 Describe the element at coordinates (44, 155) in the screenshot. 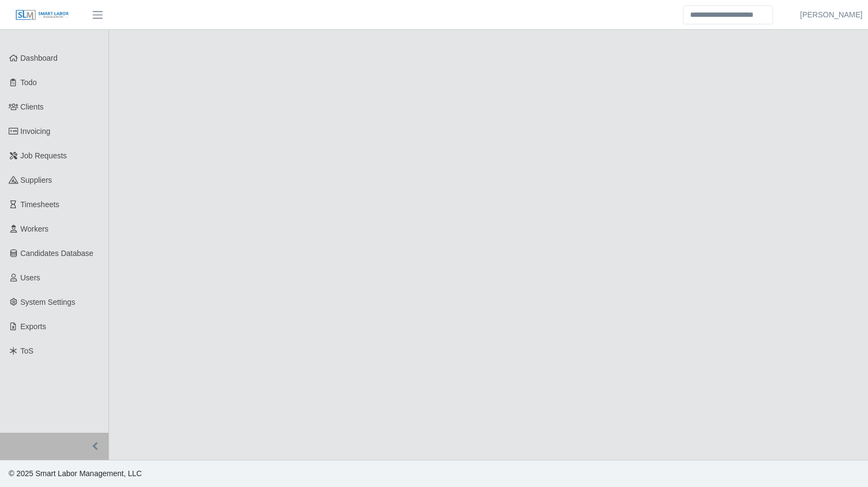

I see `span: Job Requests` at that location.